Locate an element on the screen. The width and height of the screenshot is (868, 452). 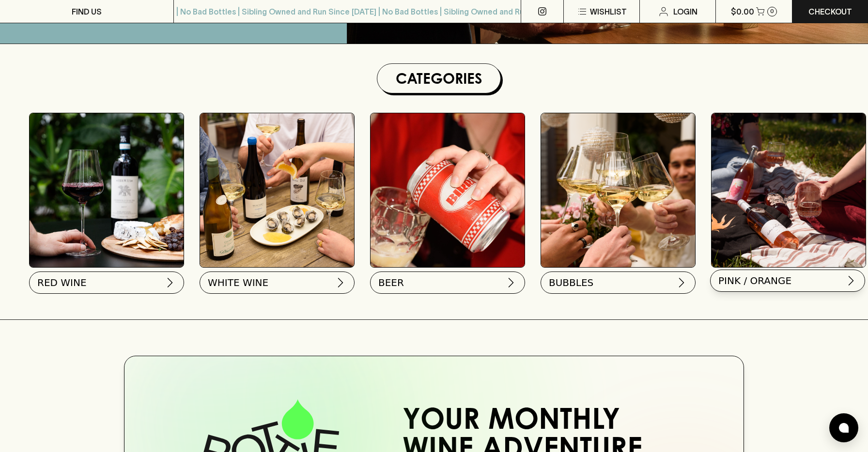
button: RED WINE is located at coordinates (107, 282).